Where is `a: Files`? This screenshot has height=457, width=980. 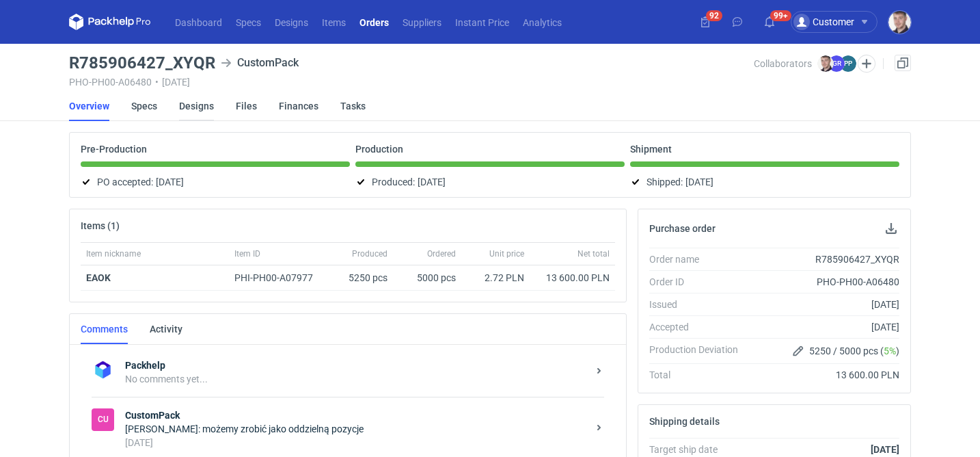
a: Files is located at coordinates (246, 106).